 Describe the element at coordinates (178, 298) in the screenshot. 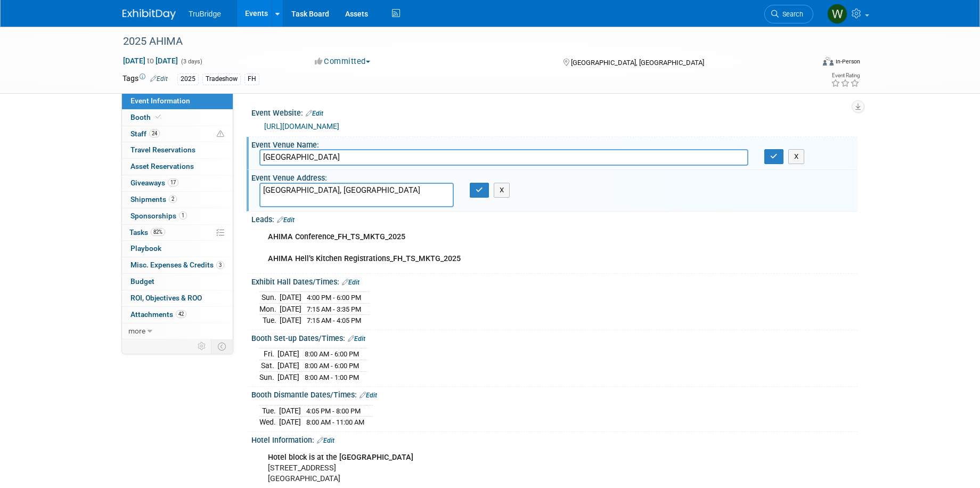

I see `a: ROI, Objectives & ROO` at that location.